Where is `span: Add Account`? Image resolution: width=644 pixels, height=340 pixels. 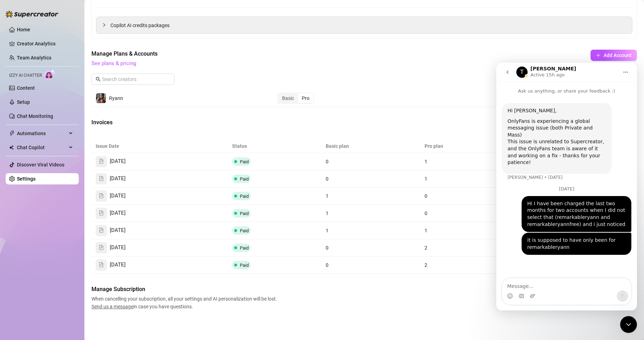 span: Add Account is located at coordinates (618, 55).